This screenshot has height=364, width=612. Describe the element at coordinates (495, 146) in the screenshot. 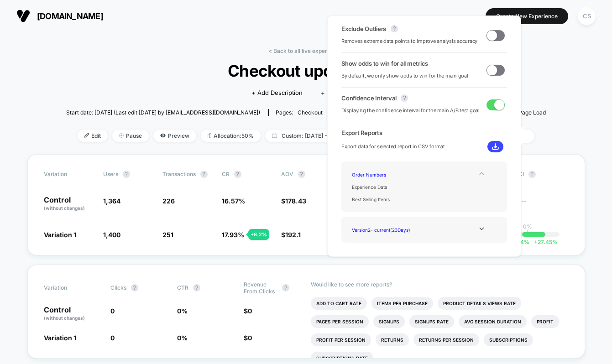

I see `img: download` at that location.